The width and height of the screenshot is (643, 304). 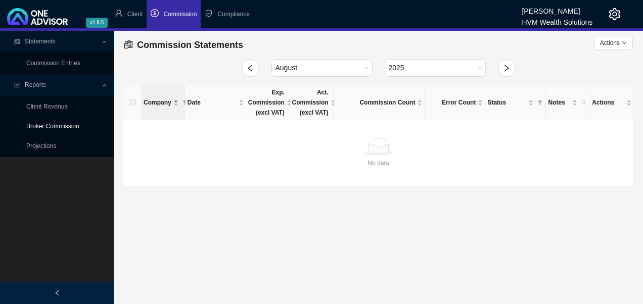 I want to click on th: Actions, so click(x=611, y=103).